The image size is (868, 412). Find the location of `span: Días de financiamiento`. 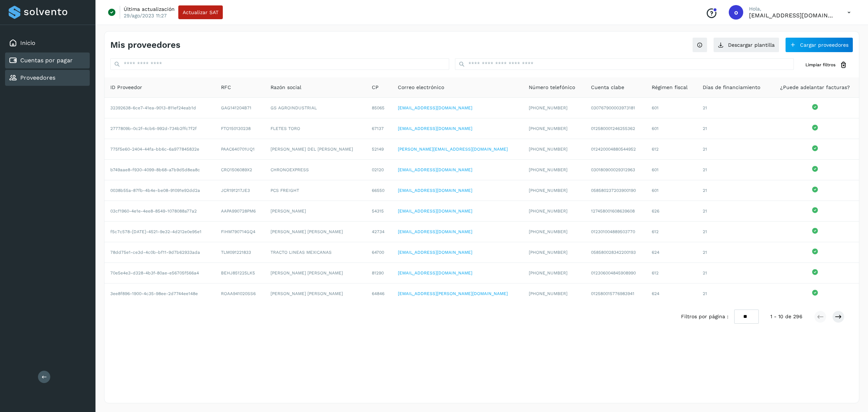

span: Días de financiamiento is located at coordinates (731, 87).